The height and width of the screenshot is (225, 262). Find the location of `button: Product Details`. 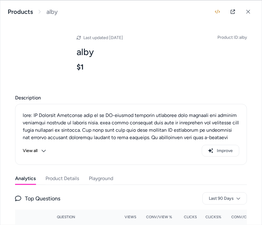

button: Product Details is located at coordinates (62, 178).